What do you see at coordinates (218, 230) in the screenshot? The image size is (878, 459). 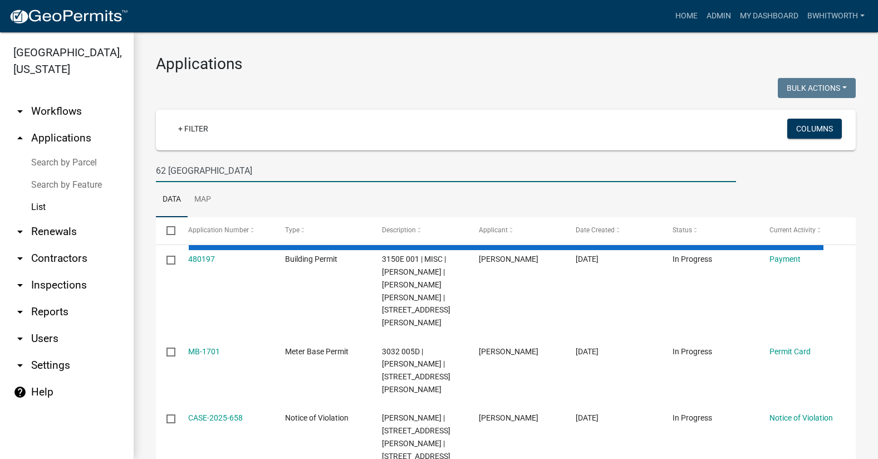 I see `span: Application Number` at bounding box center [218, 230].